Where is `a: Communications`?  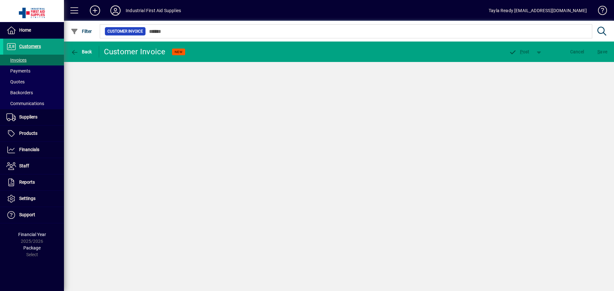
a: Communications is located at coordinates (34, 104).